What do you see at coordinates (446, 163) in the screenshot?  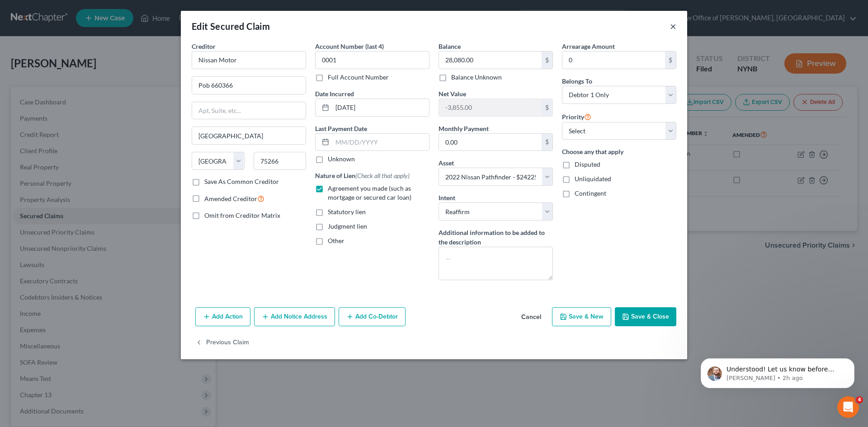 I see `span: Asset` at bounding box center [446, 163].